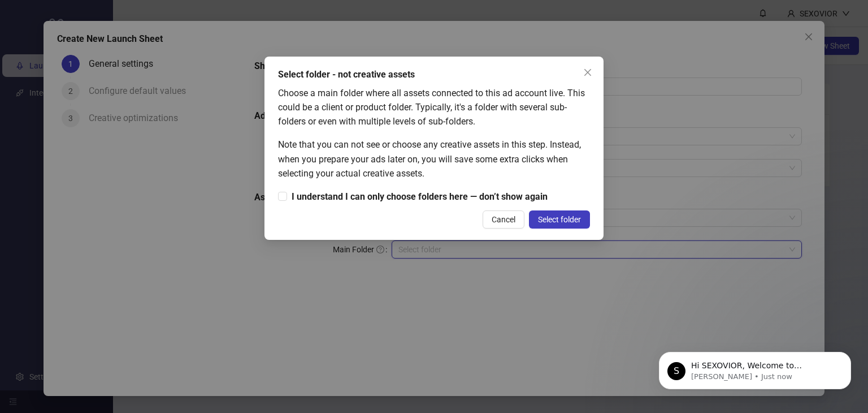  Describe the element at coordinates (434, 107) in the screenshot. I see `div: Choose a main folder where all assets connected to this ad account live. This could be a client o...` at that location.